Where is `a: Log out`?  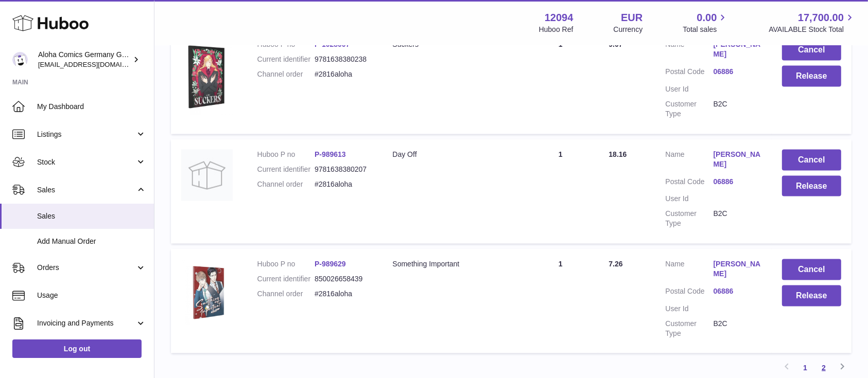
a: Log out is located at coordinates (77, 349).